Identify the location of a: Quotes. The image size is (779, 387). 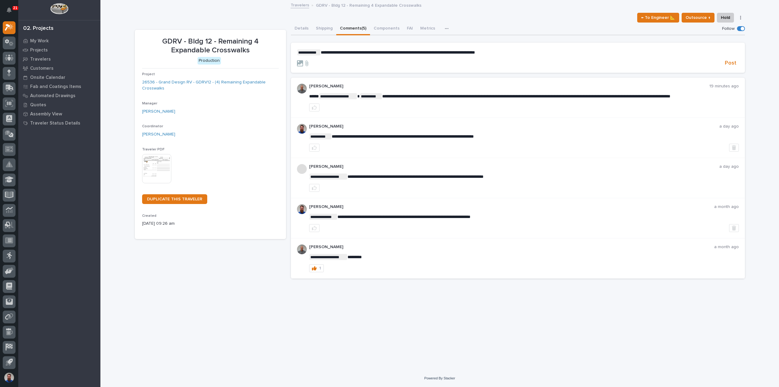
(59, 105).